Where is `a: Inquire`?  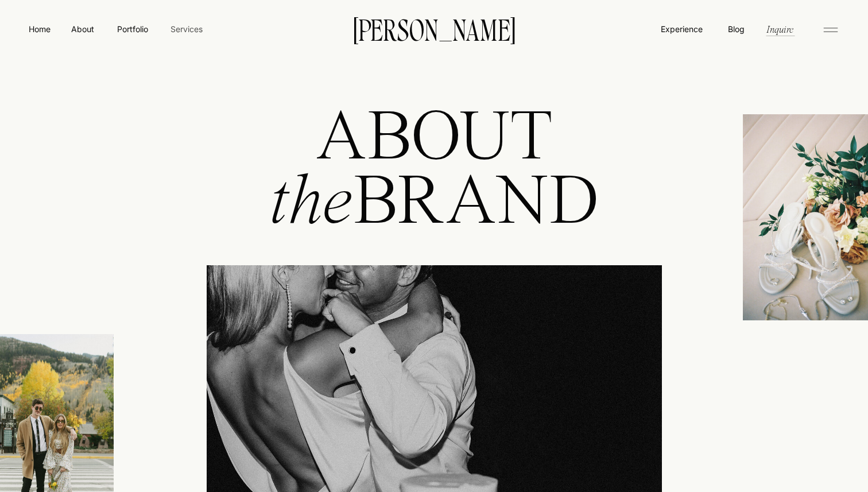 a: Inquire is located at coordinates (779, 28).